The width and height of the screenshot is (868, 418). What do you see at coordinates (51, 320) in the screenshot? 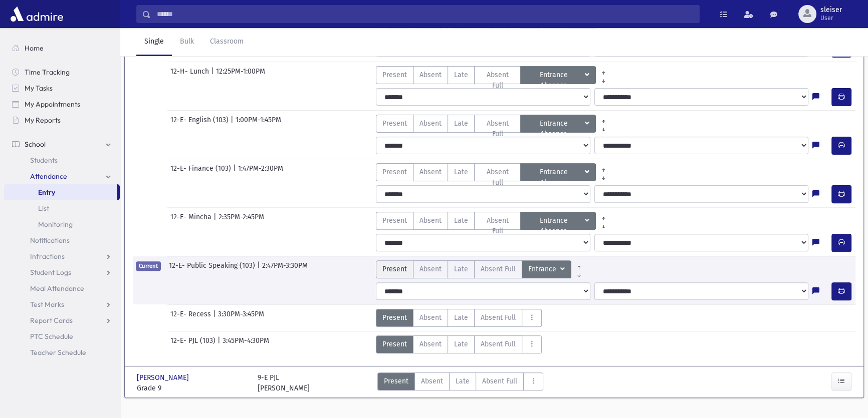
I see `span: Report Cards` at bounding box center [51, 320].